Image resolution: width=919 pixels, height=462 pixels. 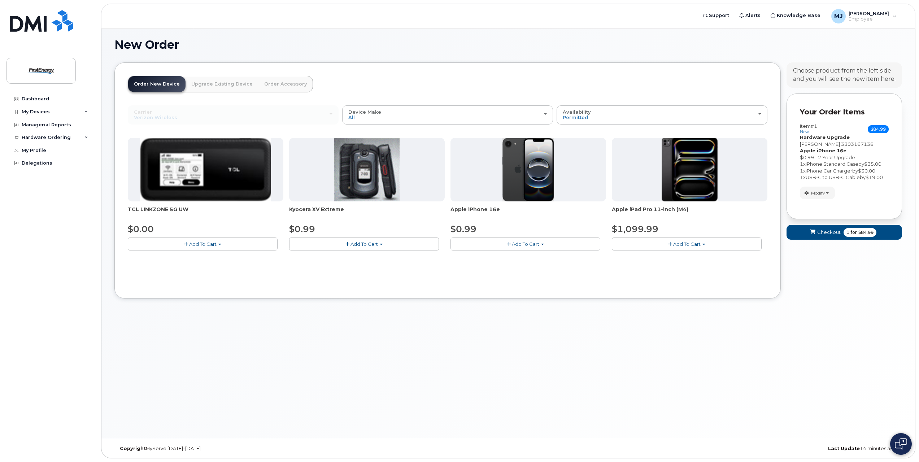 What do you see at coordinates (690, 213) in the screenshot?
I see `span: Apple iPad Pro 11-inch (M4)` at bounding box center [690, 213].